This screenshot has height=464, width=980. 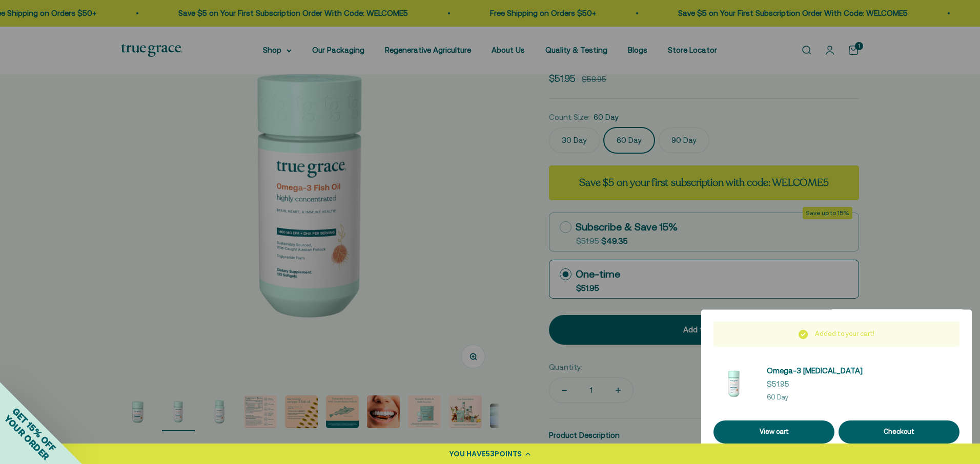 What do you see at coordinates (778, 384) in the screenshot?
I see `sale-price: $51.95` at bounding box center [778, 384].